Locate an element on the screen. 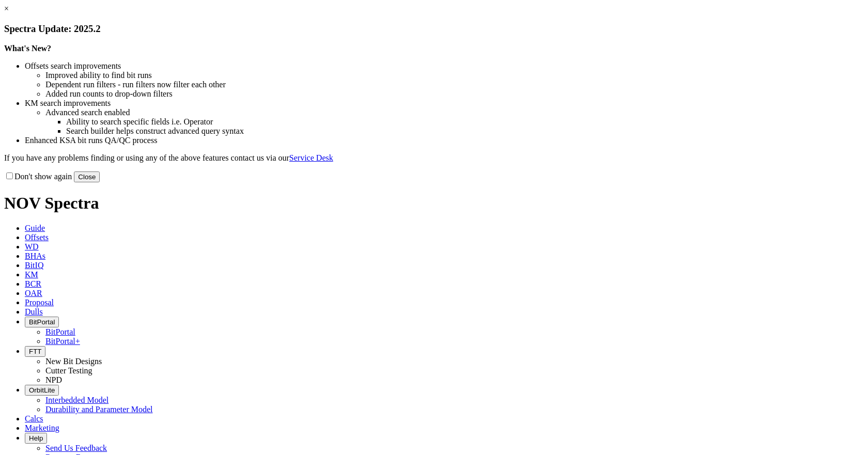  a: Interbedded Model is located at coordinates (77, 400).